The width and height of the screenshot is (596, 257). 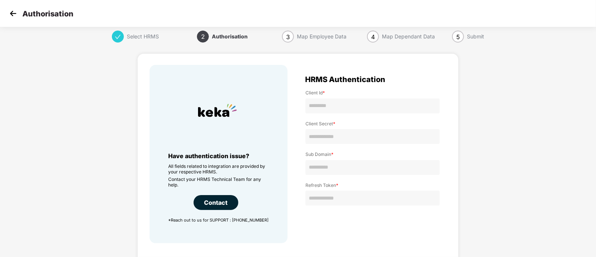 I want to click on p: Authorisation, so click(x=48, y=14).